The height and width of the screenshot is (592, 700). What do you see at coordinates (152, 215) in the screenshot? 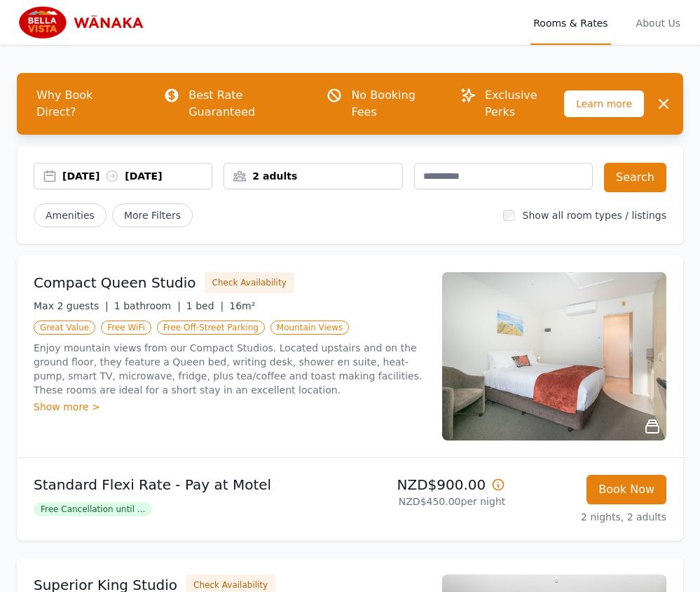
I see `span: More Filters` at bounding box center [152, 215].